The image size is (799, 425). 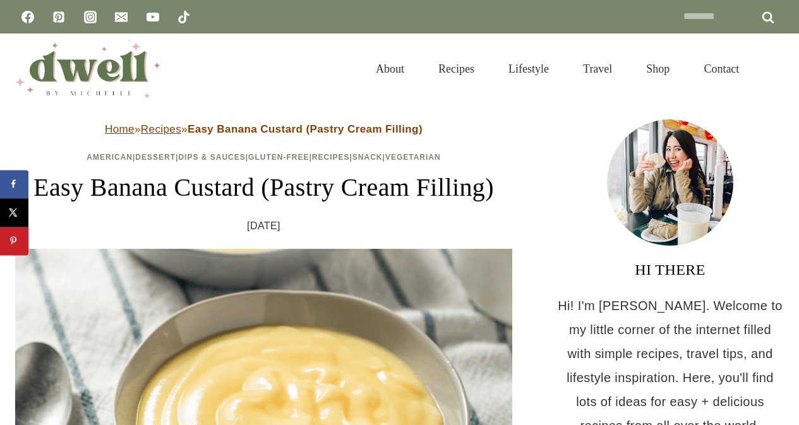 What do you see at coordinates (59, 17) in the screenshot?
I see `a: Pinterest` at bounding box center [59, 17].